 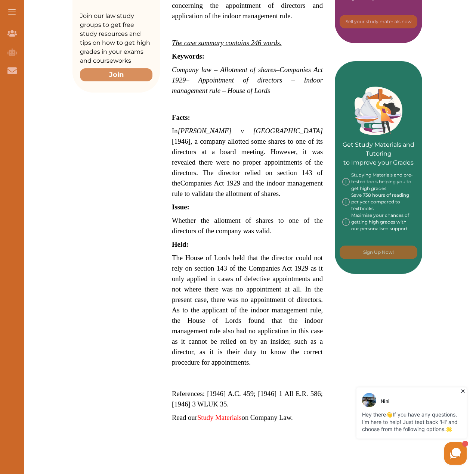 What do you see at coordinates (378, 22) in the screenshot?
I see `p: Sell your study materials now` at bounding box center [378, 22].